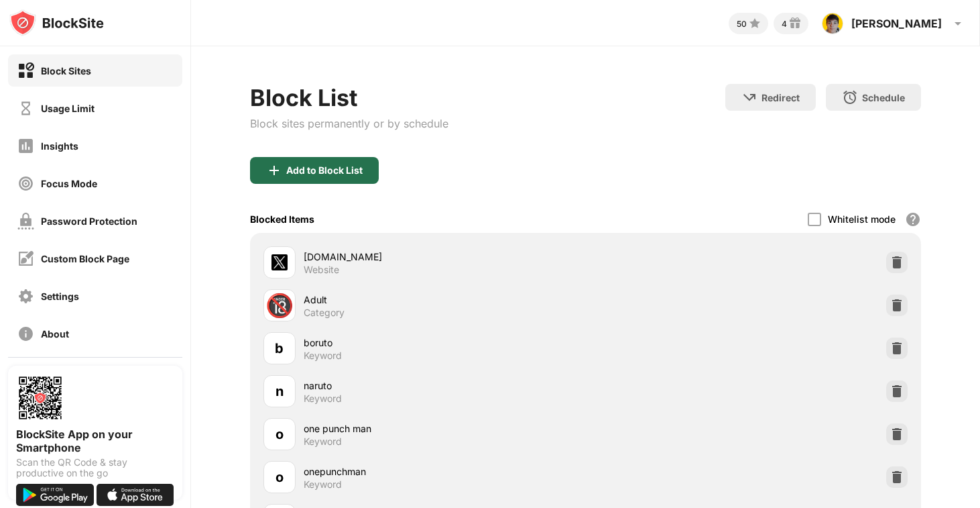 The height and width of the screenshot is (508, 980). I want to click on div: boruto, so click(445, 342).